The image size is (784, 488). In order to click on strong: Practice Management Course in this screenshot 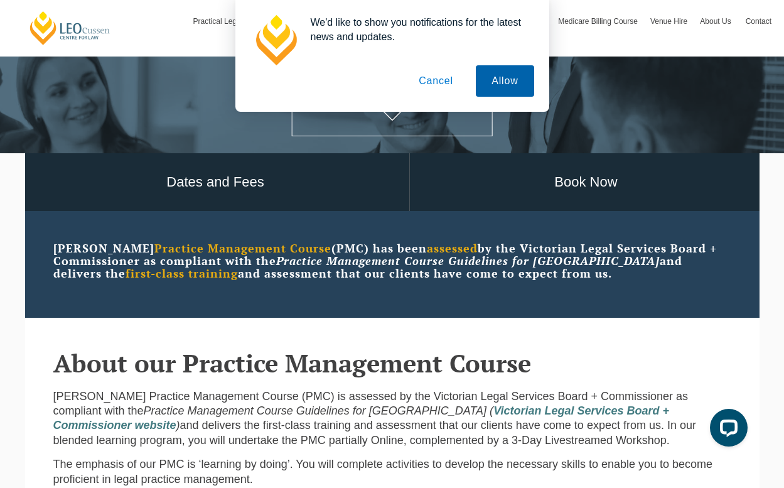, I will do `click(243, 248)`.